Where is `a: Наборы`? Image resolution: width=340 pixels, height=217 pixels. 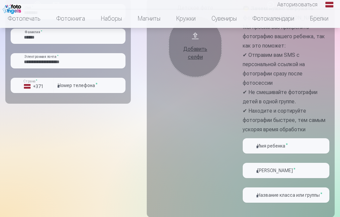
a: Наборы is located at coordinates (111, 19).